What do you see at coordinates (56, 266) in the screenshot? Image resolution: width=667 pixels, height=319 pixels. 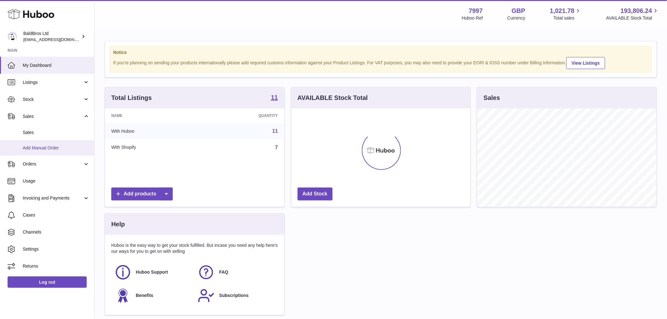 I see `span: Returns` at bounding box center [56, 266].